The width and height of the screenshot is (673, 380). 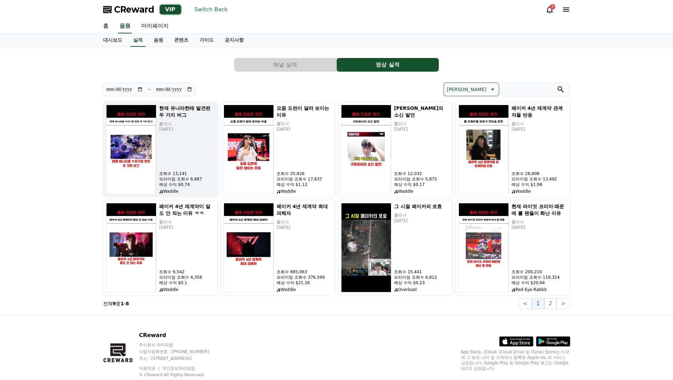 I want to click on a: 채널 실적, so click(x=285, y=65).